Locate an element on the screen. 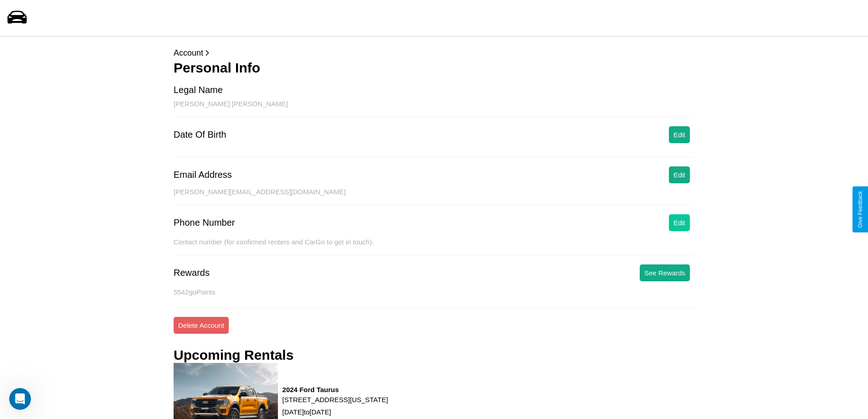  div: Legal Name is located at coordinates (198, 90).